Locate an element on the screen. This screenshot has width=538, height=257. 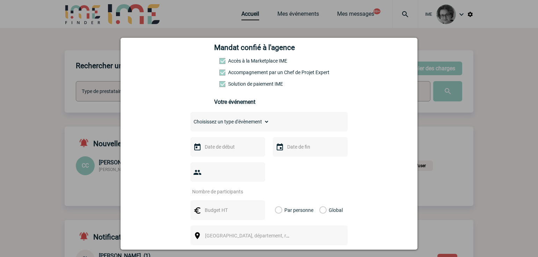
input: Date de fin is located at coordinates (309, 147).